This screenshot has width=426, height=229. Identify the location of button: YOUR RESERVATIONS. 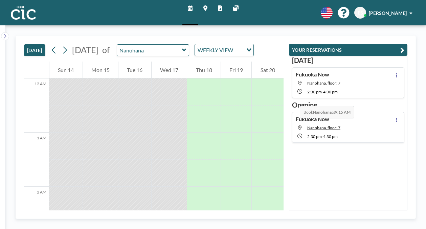
(348, 50).